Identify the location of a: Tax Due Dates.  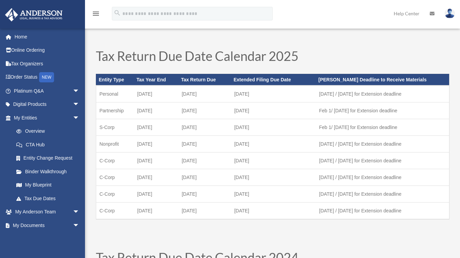
(48, 198).